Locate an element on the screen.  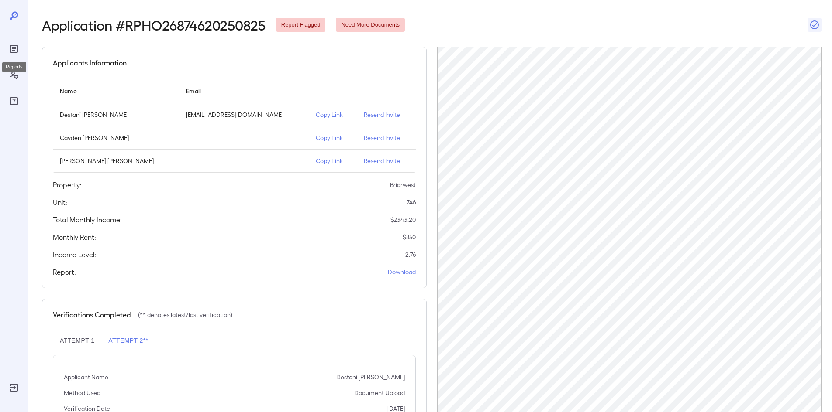
button: Close Report is located at coordinates (814, 25).